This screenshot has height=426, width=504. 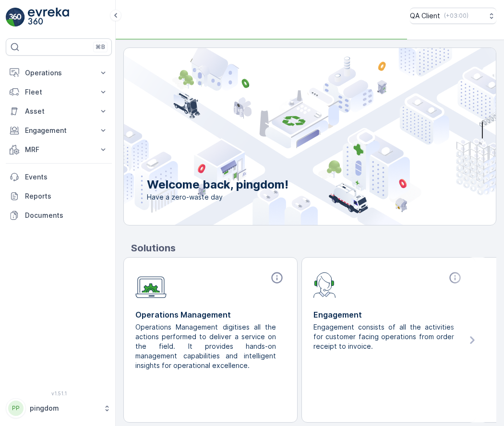 What do you see at coordinates (210, 315) in the screenshot?
I see `p: Operations Management` at bounding box center [210, 315].